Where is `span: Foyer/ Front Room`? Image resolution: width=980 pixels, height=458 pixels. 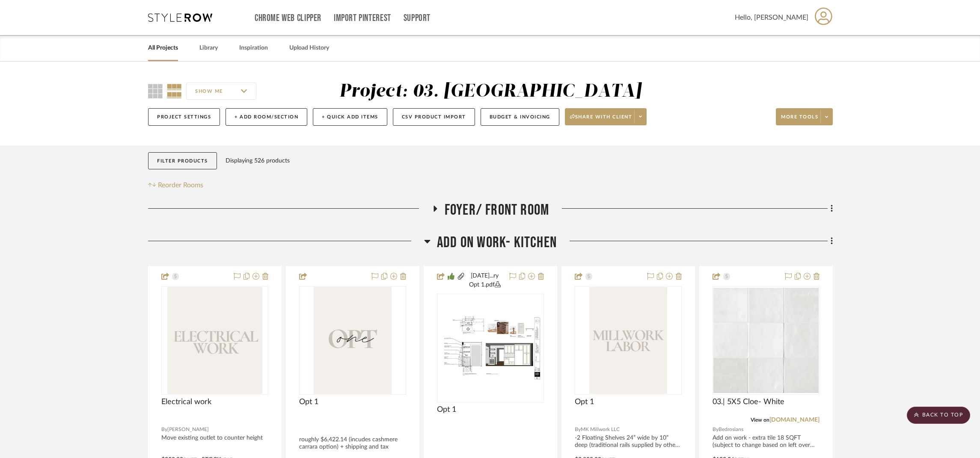
span: Foyer/ Front Room is located at coordinates (497, 210).